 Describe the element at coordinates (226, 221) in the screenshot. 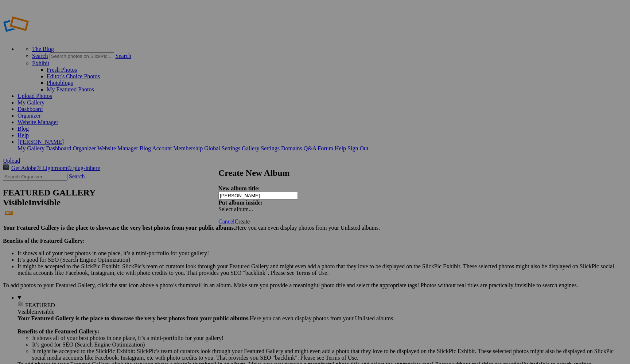

I see `span: Cancel` at that location.